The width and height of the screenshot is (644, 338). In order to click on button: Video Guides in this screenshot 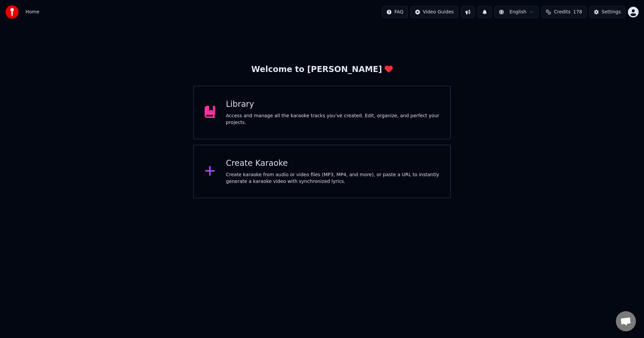, I will do `click(435, 12)`.